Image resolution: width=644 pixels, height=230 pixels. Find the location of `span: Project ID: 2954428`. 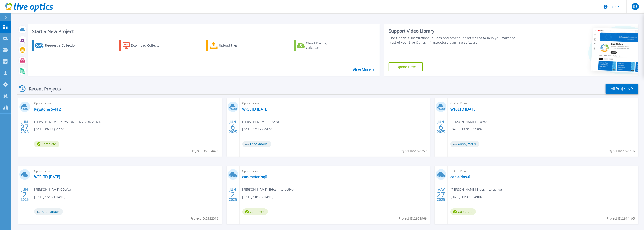

span: Project ID: 2954428 is located at coordinates (205, 151).